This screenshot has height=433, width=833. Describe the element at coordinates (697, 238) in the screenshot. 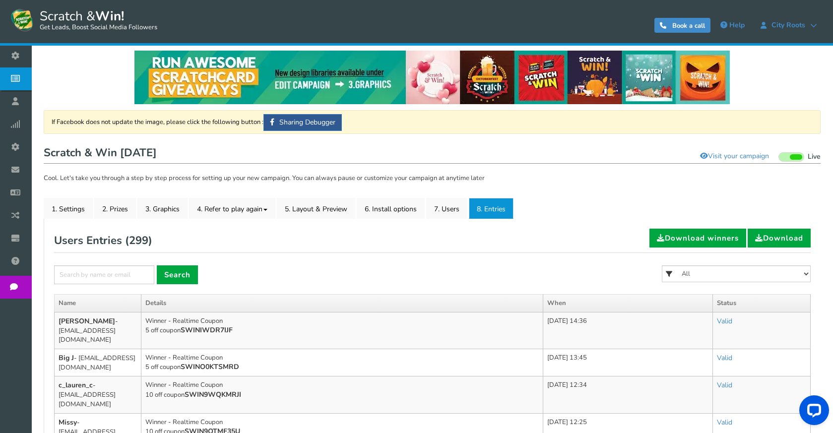

I see `a: Download winners` at that location.